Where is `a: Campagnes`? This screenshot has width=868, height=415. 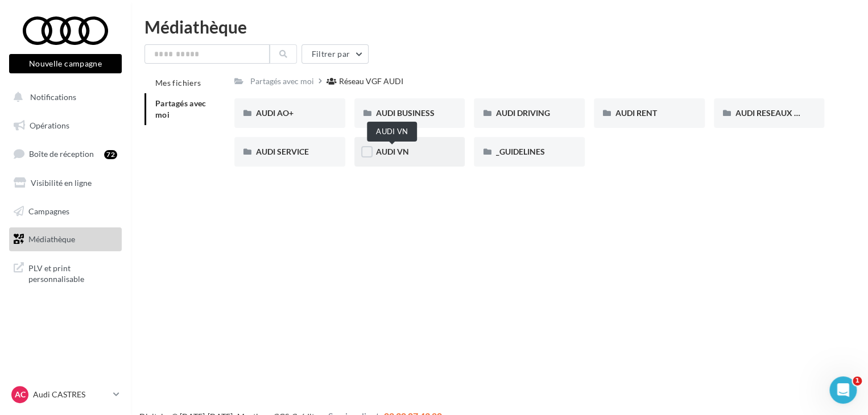
a: Campagnes is located at coordinates (66, 211).